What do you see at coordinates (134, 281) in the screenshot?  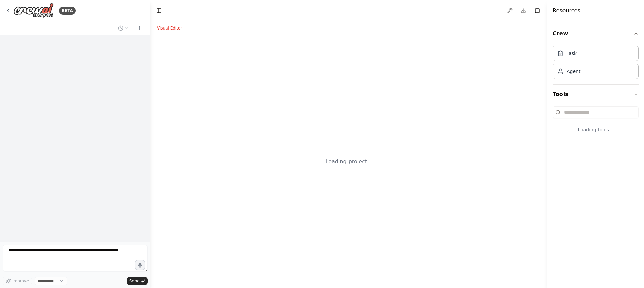 I see `span: Send` at bounding box center [134, 281].